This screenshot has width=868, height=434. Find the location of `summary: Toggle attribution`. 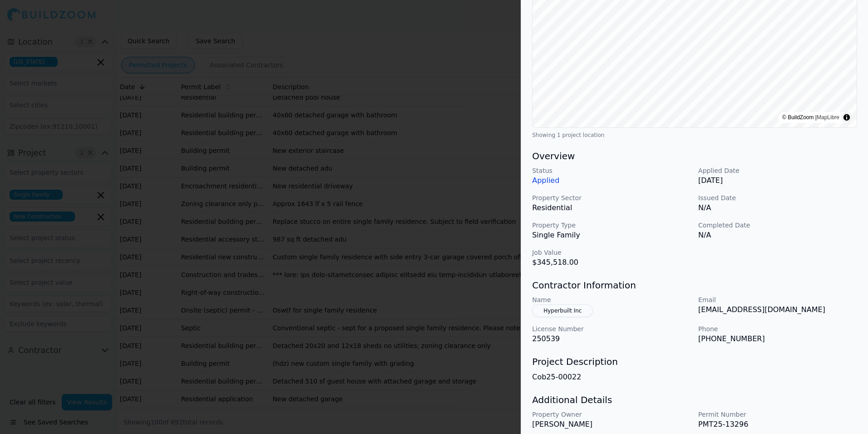

summary: Toggle attribution is located at coordinates (846, 117).